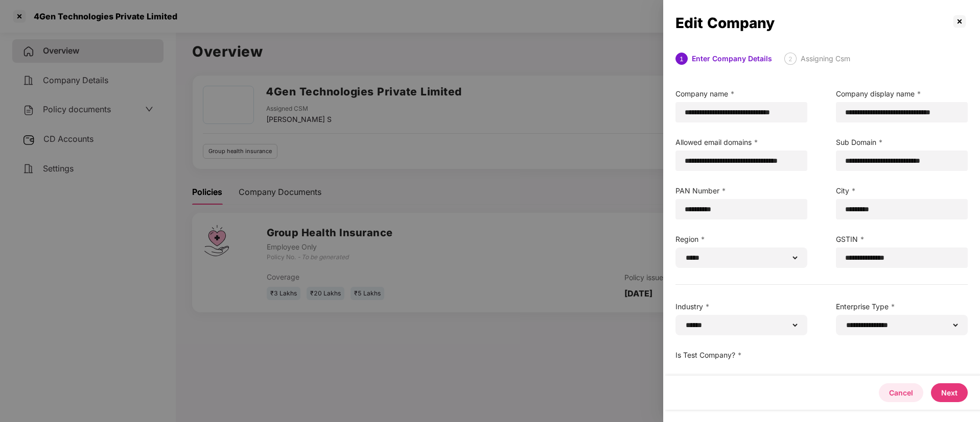 Image resolution: width=980 pixels, height=422 pixels. What do you see at coordinates (902, 94) in the screenshot?
I see `label: Company display name` at bounding box center [902, 94].